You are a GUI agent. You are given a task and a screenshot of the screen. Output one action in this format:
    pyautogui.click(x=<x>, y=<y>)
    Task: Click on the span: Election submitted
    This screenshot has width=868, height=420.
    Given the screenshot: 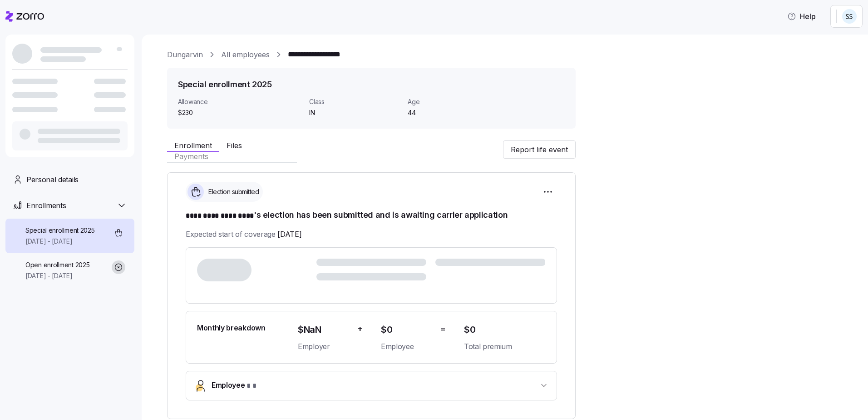 What is the action you would take?
    pyautogui.click(x=232, y=192)
    